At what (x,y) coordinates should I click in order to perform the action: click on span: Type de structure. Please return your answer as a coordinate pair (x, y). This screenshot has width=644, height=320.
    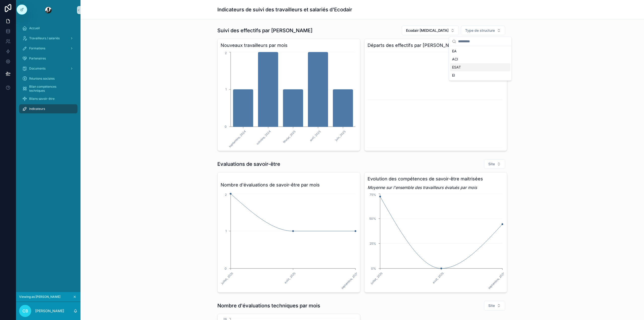
    Looking at the image, I should click on (480, 30).